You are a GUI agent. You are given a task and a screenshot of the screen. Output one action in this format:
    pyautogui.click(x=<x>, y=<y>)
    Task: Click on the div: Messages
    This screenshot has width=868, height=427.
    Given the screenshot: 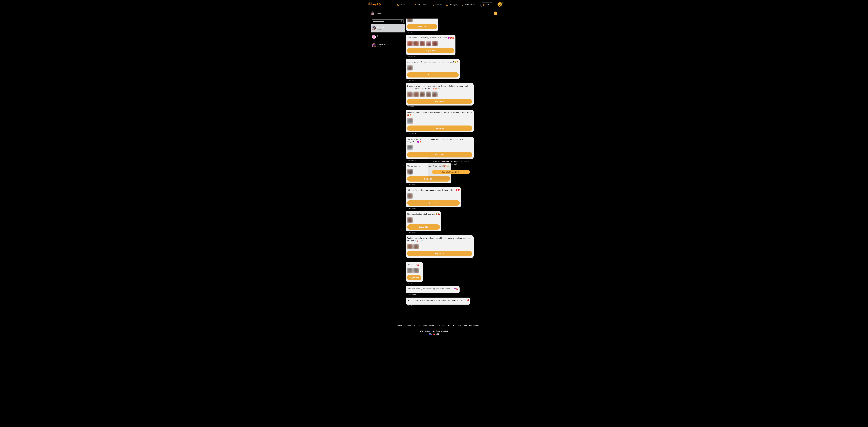 What is the action you would take?
    pyautogui.click(x=452, y=4)
    